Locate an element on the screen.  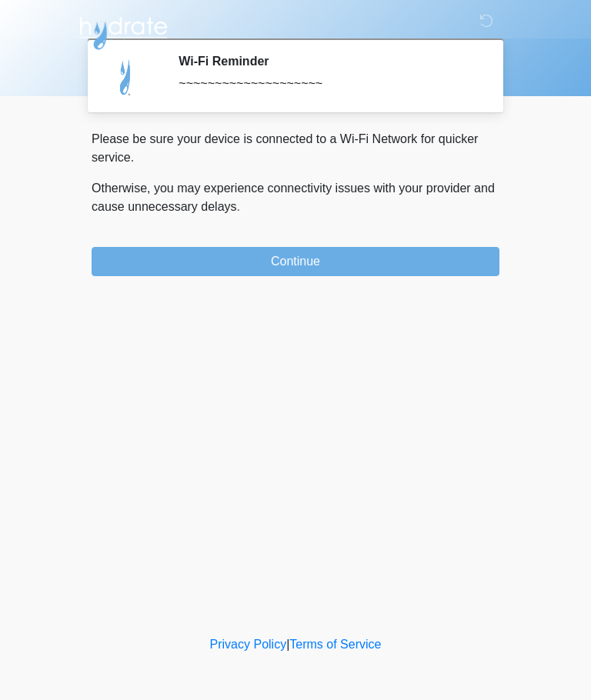
img: Agent Avatar is located at coordinates (126, 77).